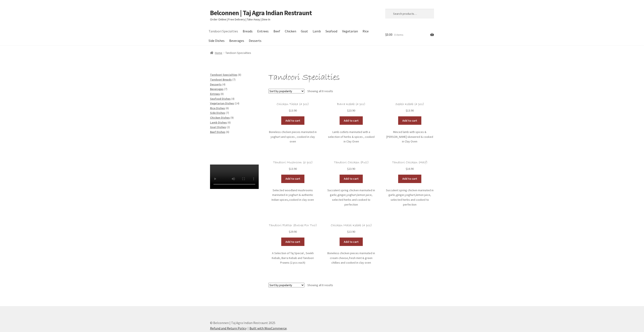 The height and width of the screenshot is (332, 644). What do you see at coordinates (219, 122) in the screenshot?
I see `span: Lamb Dishes` at bounding box center [219, 122].